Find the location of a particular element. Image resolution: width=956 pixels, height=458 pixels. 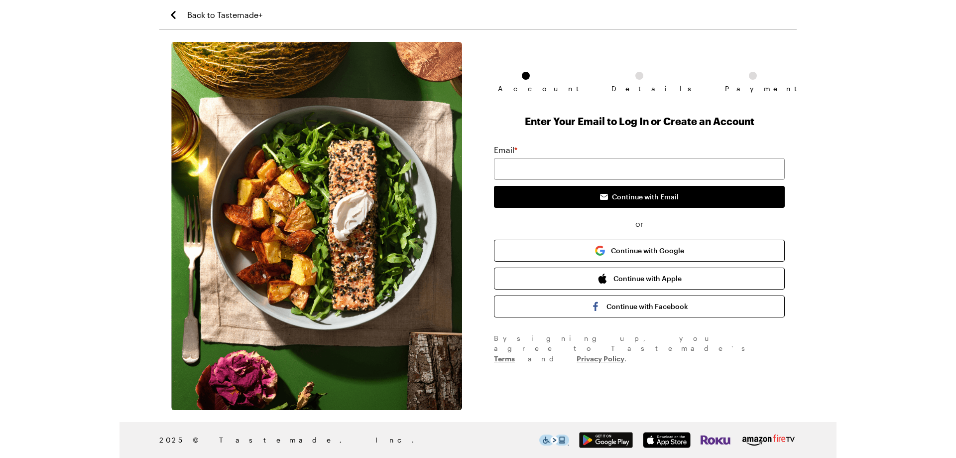

span: Continue with Email is located at coordinates (645, 197).